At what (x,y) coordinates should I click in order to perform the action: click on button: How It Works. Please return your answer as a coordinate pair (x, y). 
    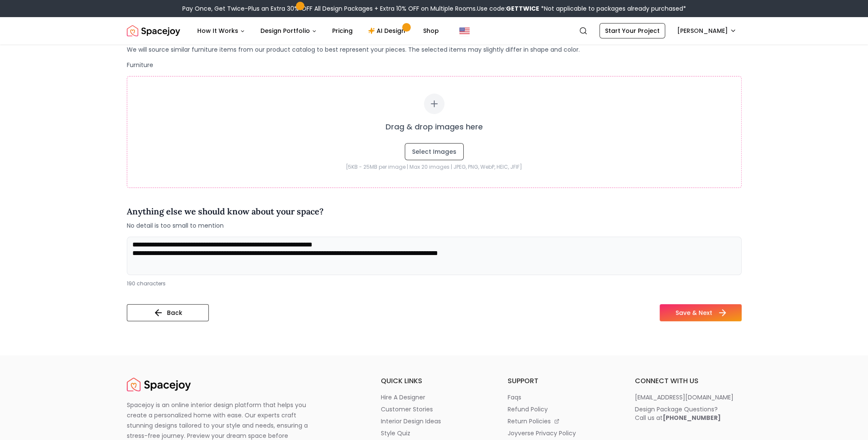
    Looking at the image, I should click on (221, 31).